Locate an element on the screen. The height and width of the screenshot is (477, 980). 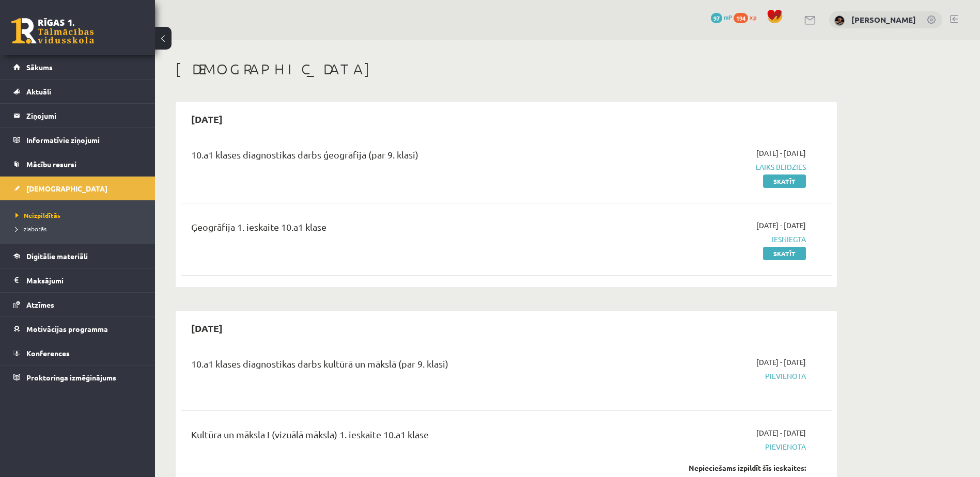
legend: Maksājumi is located at coordinates (84, 281).